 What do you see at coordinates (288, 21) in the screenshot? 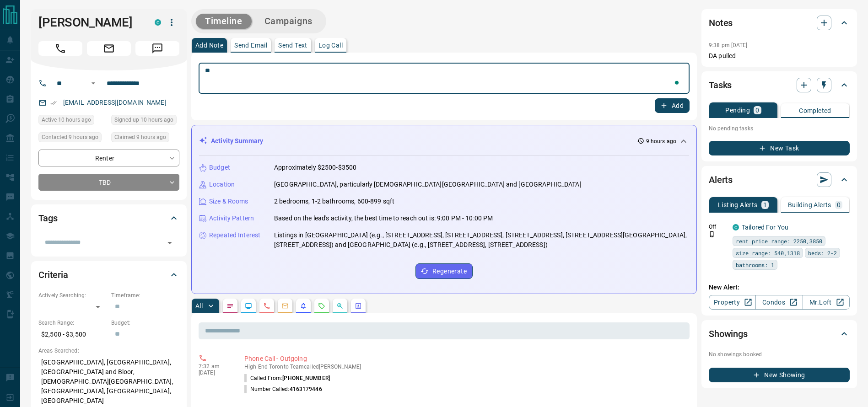
I see `button: Campaigns` at bounding box center [288, 21].